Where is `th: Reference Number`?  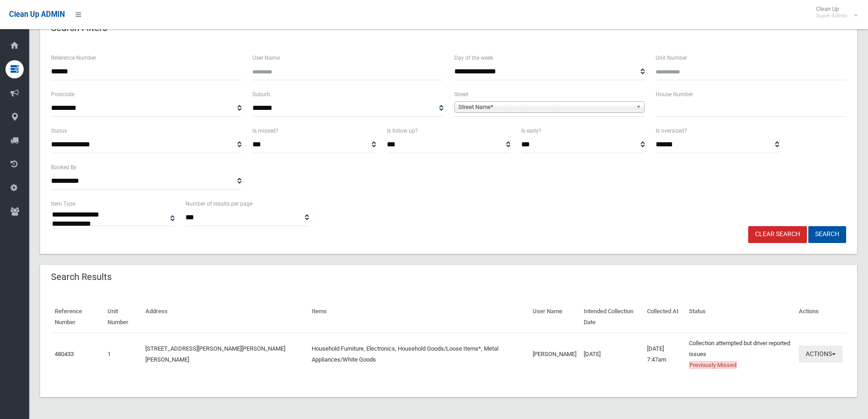 th: Reference Number is located at coordinates (78, 317).